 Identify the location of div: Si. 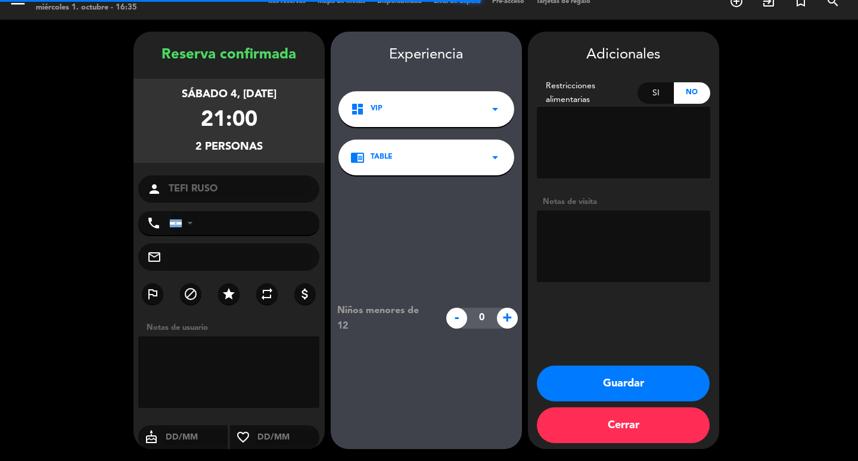
(656, 93).